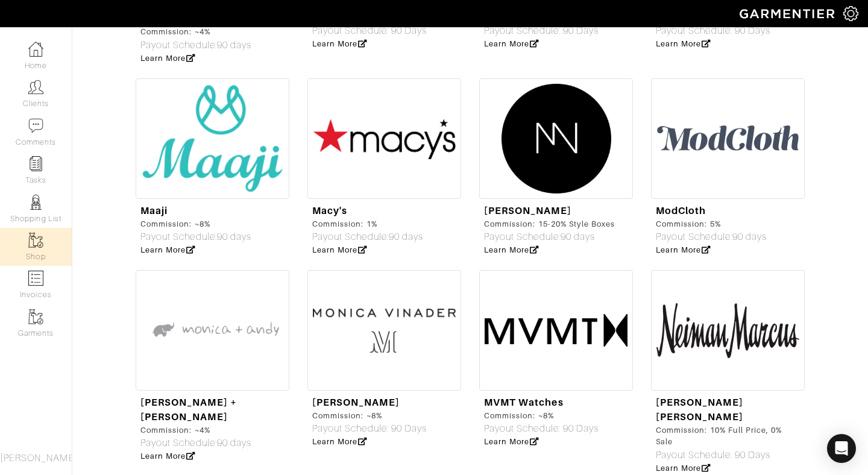 This screenshot has height=475, width=868. What do you see at coordinates (329, 210) in the screenshot?
I see `a: Macy's` at bounding box center [329, 210].